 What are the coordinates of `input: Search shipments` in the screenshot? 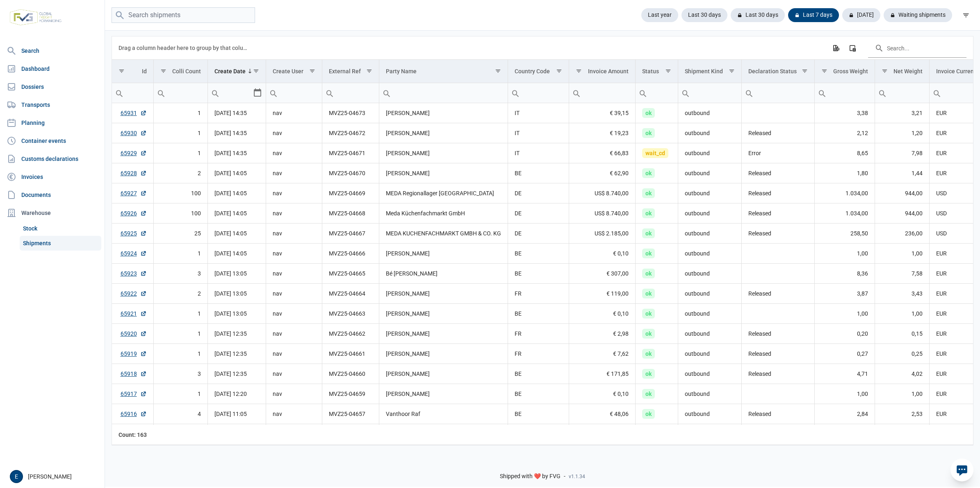 It's located at (183, 15).